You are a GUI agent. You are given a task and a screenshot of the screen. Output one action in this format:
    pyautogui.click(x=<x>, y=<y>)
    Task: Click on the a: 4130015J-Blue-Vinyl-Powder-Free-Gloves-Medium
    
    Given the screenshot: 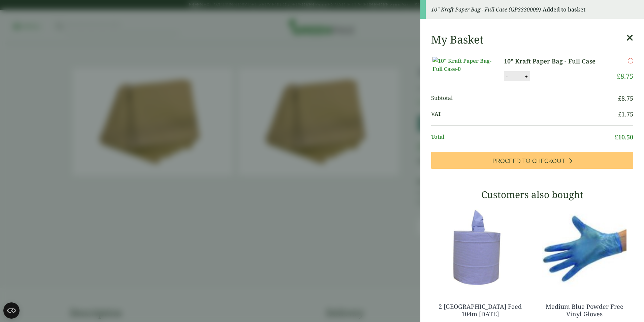 What is the action you would take?
    pyautogui.click(x=585, y=247)
    